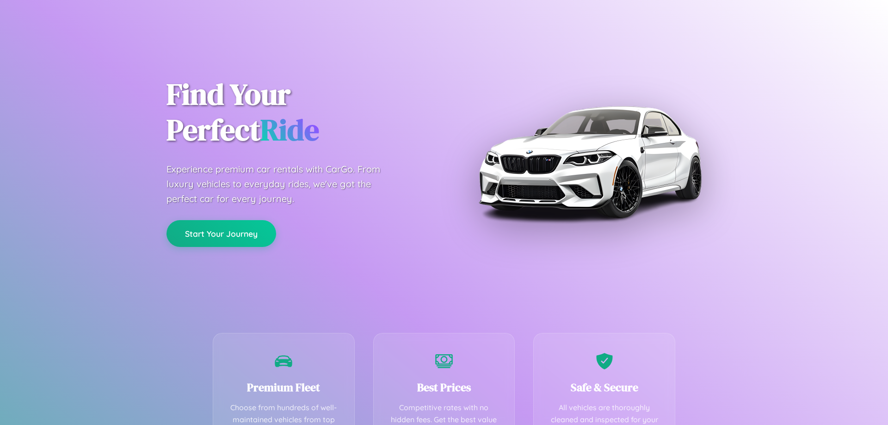 Image resolution: width=888 pixels, height=425 pixels. What do you see at coordinates (590, 162) in the screenshot?
I see `img: Premium BMW car rental vehicle` at bounding box center [590, 162].